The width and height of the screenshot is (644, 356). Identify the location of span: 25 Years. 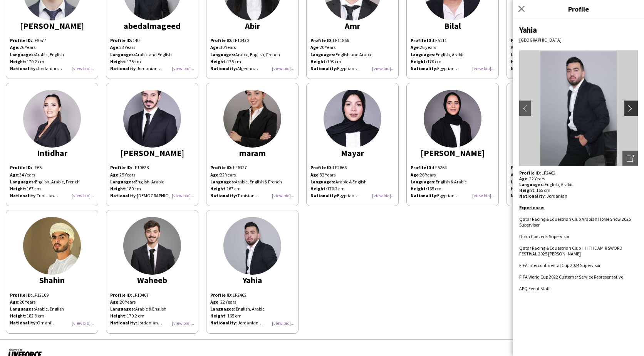
(127, 175).